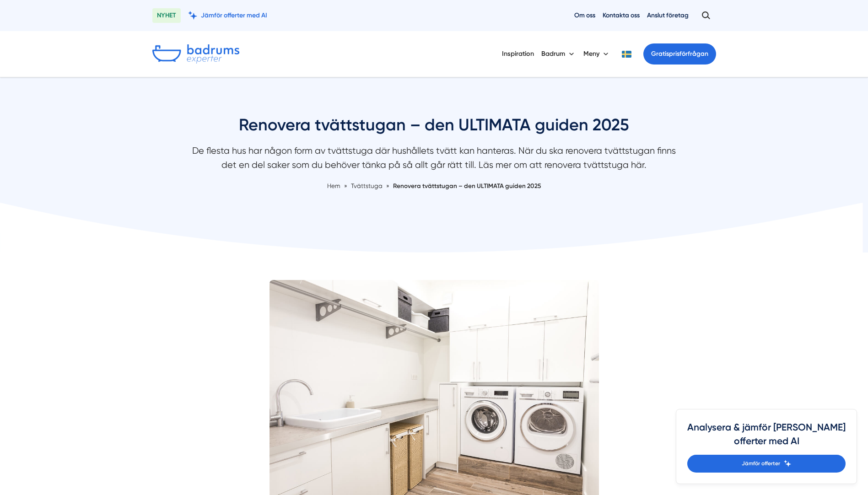  I want to click on span: Renovera tvättstugan – den ULTIMATA guiden 2025, so click(466, 186).